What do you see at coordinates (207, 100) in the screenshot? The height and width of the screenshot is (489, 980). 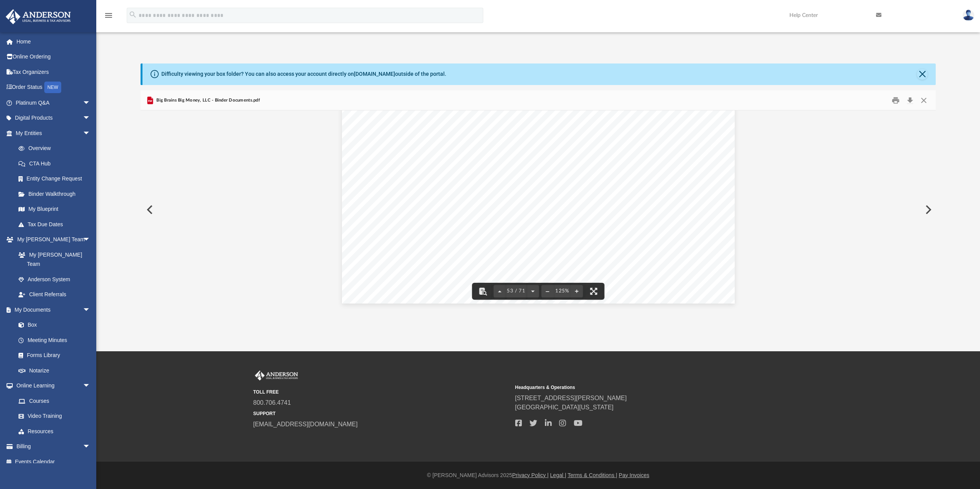 I see `span: Big Brains Big Money, LLC - Binder Documents.pdf` at bounding box center [207, 100].